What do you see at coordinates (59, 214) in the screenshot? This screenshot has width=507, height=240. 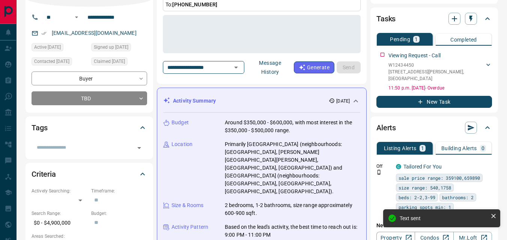 I see `p: Search Range:` at bounding box center [59, 214].